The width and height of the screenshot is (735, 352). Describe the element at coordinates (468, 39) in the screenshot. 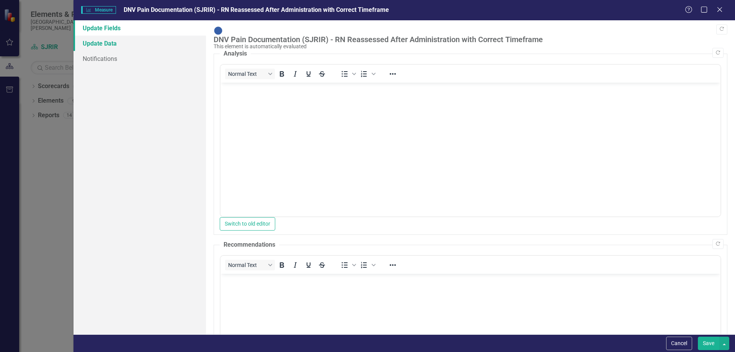

I see `div: DNV Pain Documentation (SJRIR) - RN Reassessed After Administration with Correct Timeframe` at that location.